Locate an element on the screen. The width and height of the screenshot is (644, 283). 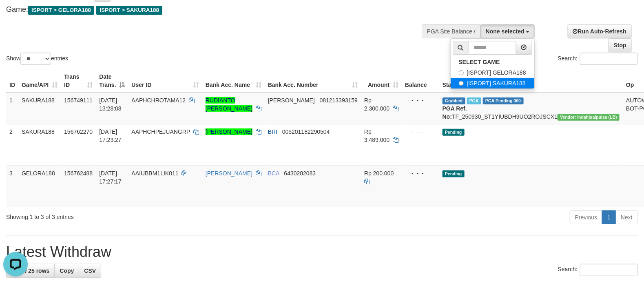
th: User ID: activate to sort column ascending is located at coordinates (165, 80).